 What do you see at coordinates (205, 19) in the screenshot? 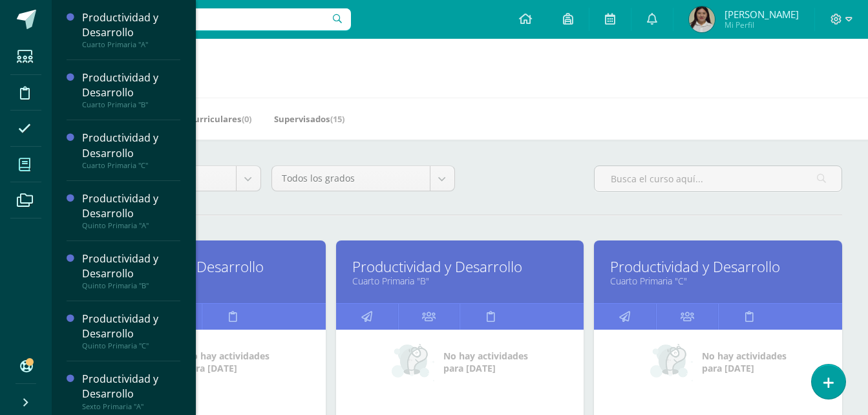
I see `input: Busca un usuario...` at bounding box center [205, 19].